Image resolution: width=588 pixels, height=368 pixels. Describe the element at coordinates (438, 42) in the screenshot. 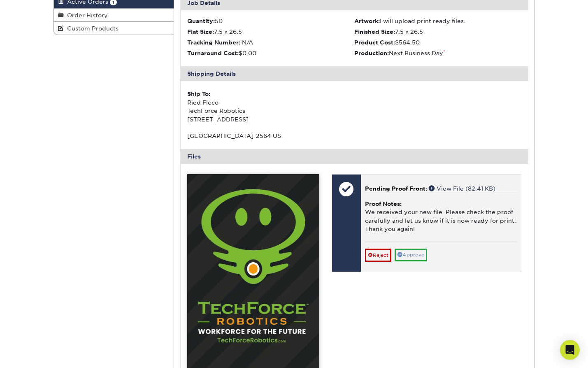

I see `li: $564.50` at that location.